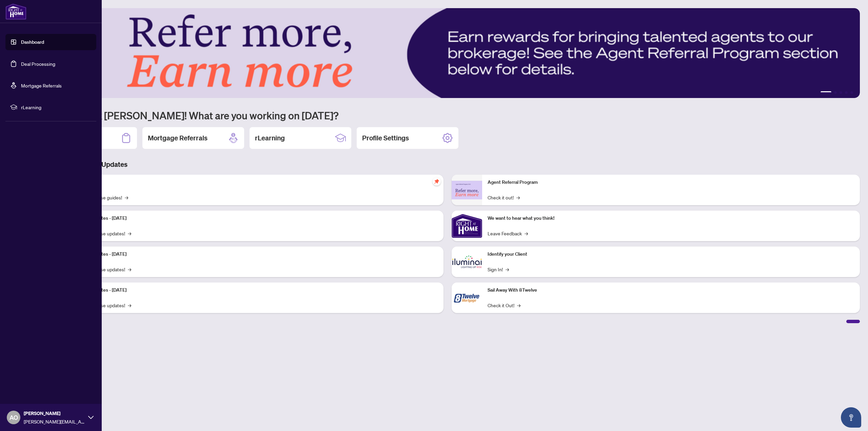 The height and width of the screenshot is (431, 868). I want to click on span: rLearning, so click(56, 107).